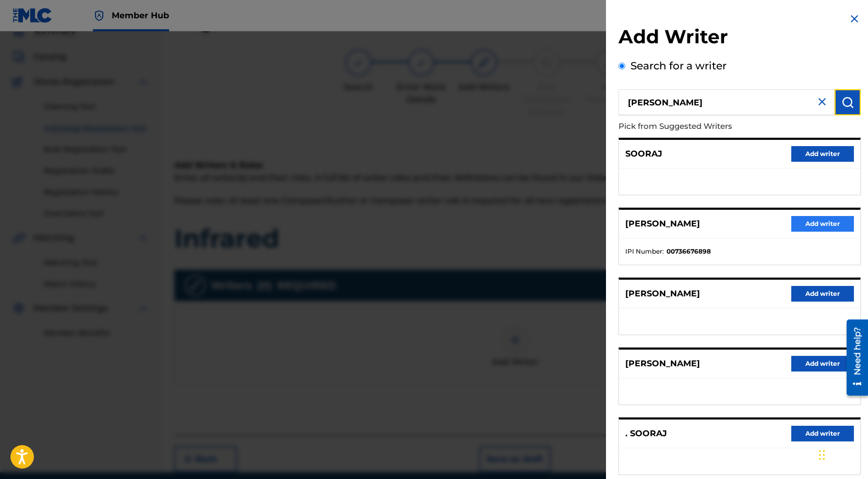  What do you see at coordinates (739, 38) in the screenshot?
I see `h2: Add Writer` at bounding box center [739, 38].